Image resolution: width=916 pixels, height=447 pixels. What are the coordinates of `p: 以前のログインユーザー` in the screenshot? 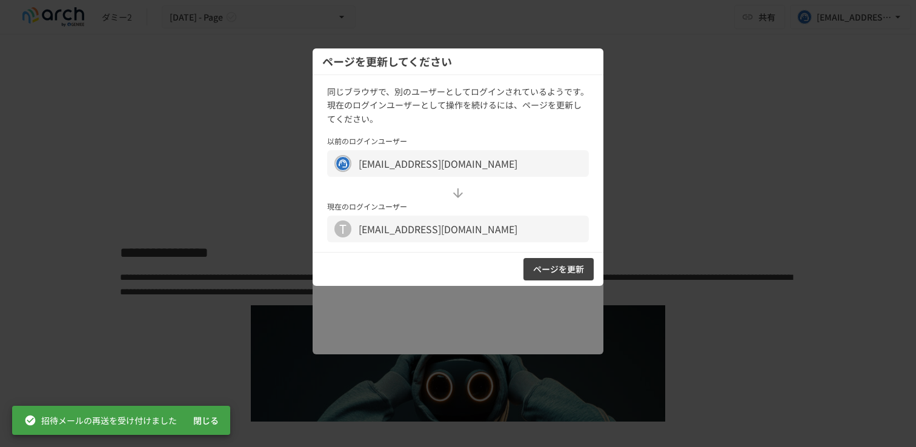 It's located at (458, 140).